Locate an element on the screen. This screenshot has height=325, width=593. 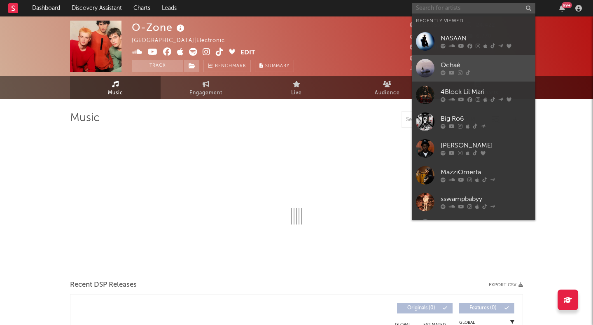
span: Jump Score: 63.1 is located at coordinates (433, 68).